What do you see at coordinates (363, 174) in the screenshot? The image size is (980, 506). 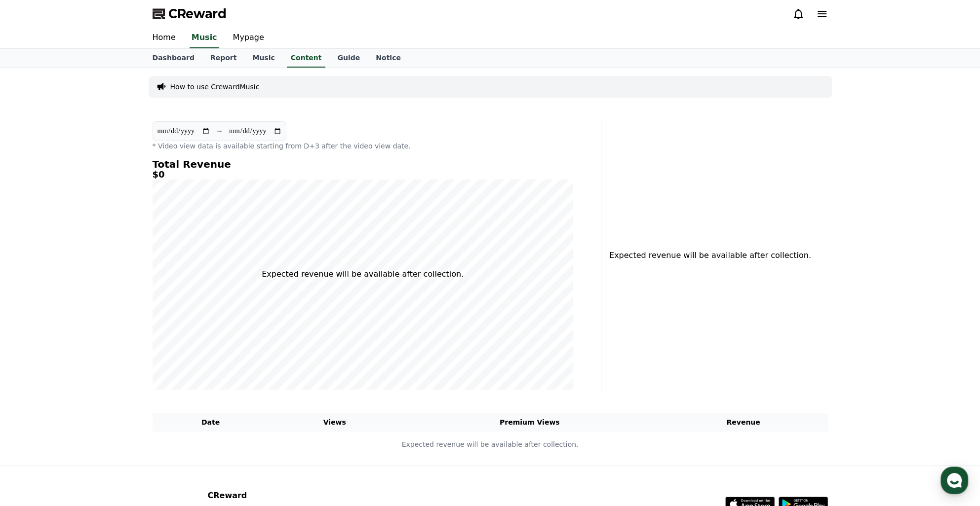 I see `h5: $0` at bounding box center [363, 174].